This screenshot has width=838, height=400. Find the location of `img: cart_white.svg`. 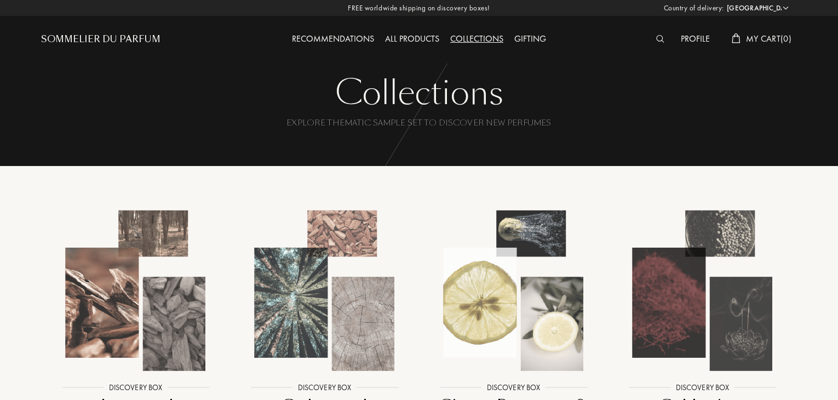

img: cart_white.svg is located at coordinates (736, 38).